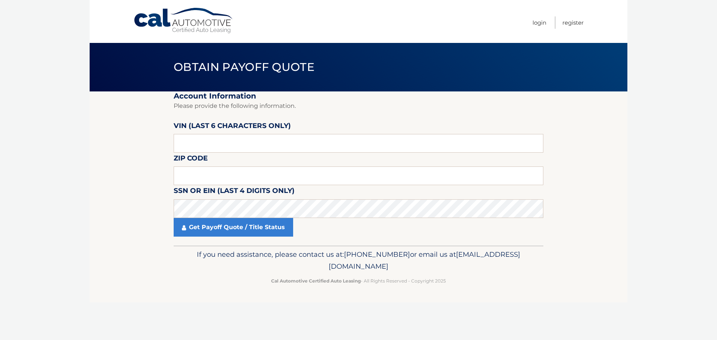 This screenshot has width=717, height=340. Describe the element at coordinates (359, 96) in the screenshot. I see `h2: Account Information` at that location.